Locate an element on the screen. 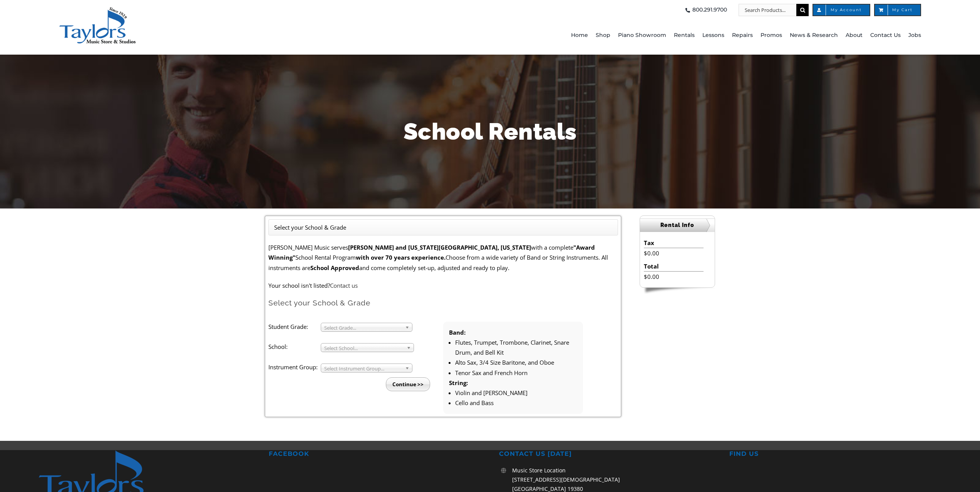  input: Search Products... is located at coordinates (768, 10).